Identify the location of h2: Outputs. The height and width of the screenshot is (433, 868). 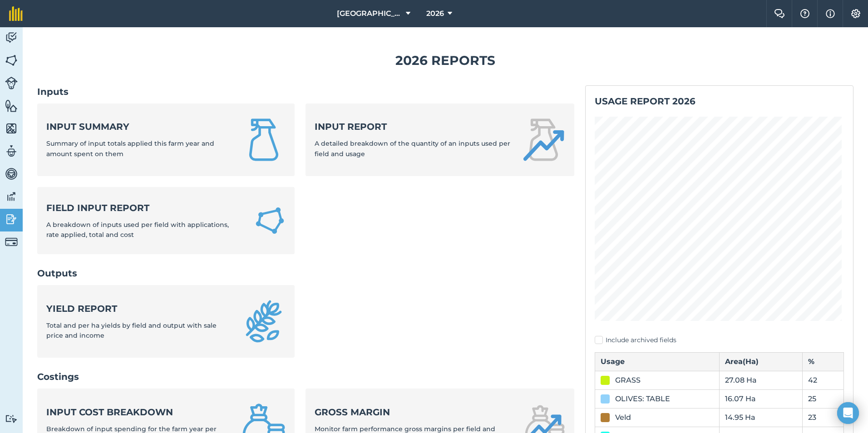
(305, 273).